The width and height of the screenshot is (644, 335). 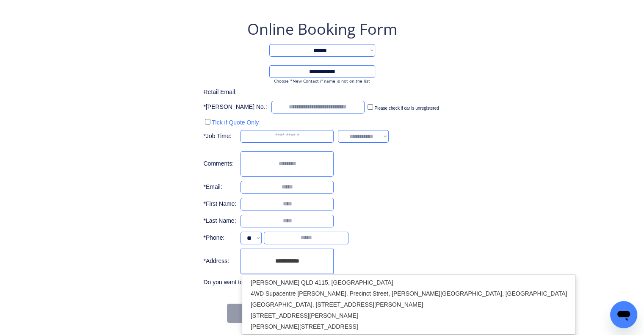 What do you see at coordinates (220, 187) in the screenshot?
I see `div: *Email:` at bounding box center [220, 187].